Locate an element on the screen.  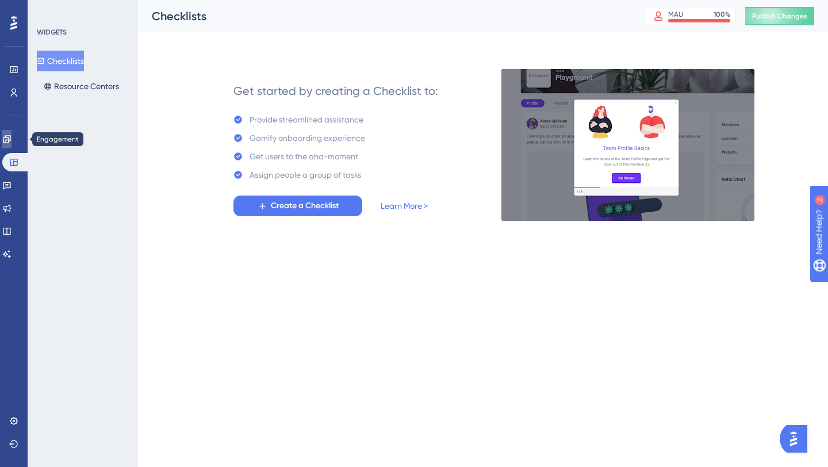
img: launcher-image-alternative-text is located at coordinates (14, 17).